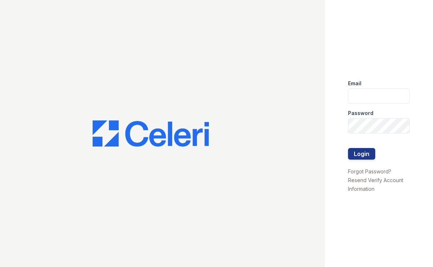 The height and width of the screenshot is (267, 433). I want to click on label: Email, so click(354, 84).